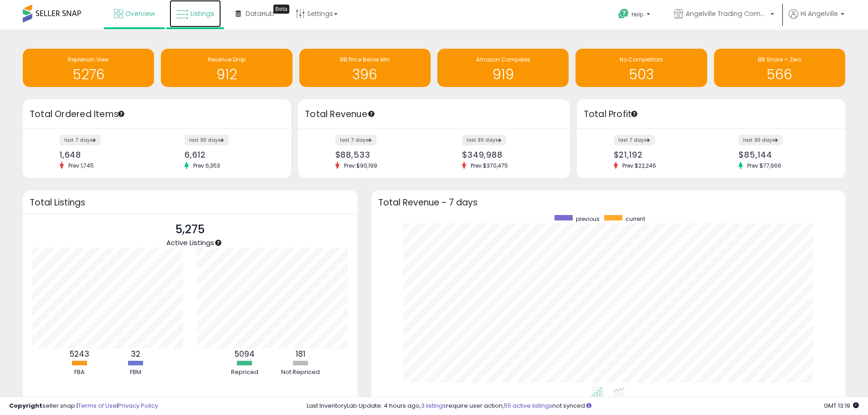 The width and height of the screenshot is (868, 415). What do you see at coordinates (365, 74) in the screenshot?
I see `h1: 396` at bounding box center [365, 74].